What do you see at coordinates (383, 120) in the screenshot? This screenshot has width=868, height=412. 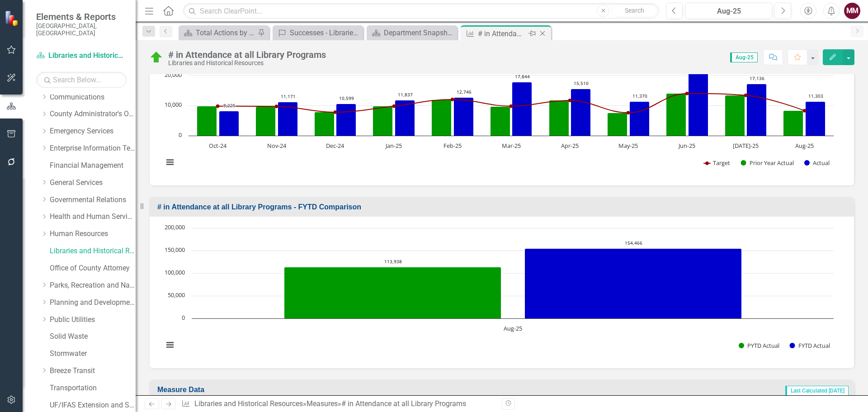 I see `path: Jan-25, 9,794. Prior Year Actual.` at bounding box center [383, 120].